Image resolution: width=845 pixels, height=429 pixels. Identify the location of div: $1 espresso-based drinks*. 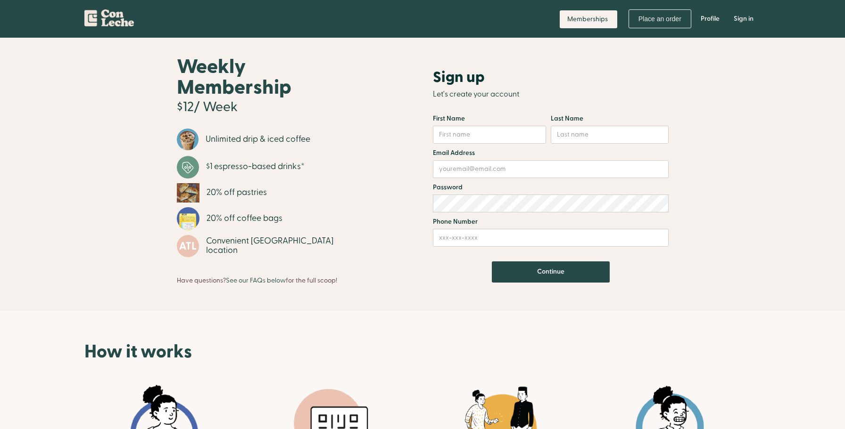
(255, 167).